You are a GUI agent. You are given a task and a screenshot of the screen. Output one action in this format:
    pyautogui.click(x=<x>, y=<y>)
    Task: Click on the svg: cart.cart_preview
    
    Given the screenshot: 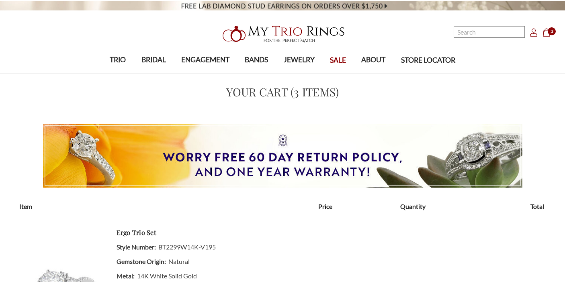 What is the action you would take?
    pyautogui.click(x=547, y=33)
    